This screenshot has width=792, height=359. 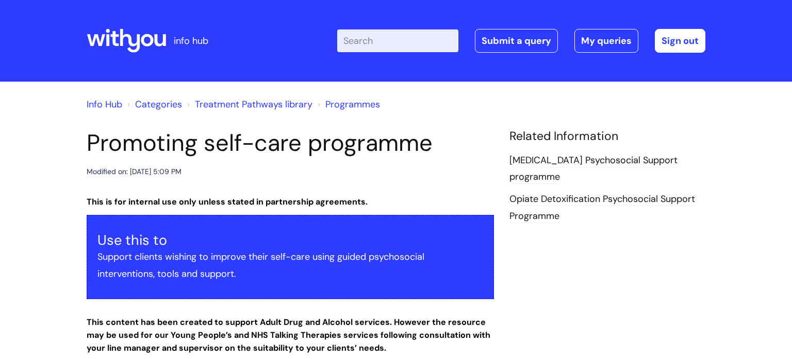 What do you see at coordinates (153, 104) in the screenshot?
I see `li: Solution home` at bounding box center [153, 104].